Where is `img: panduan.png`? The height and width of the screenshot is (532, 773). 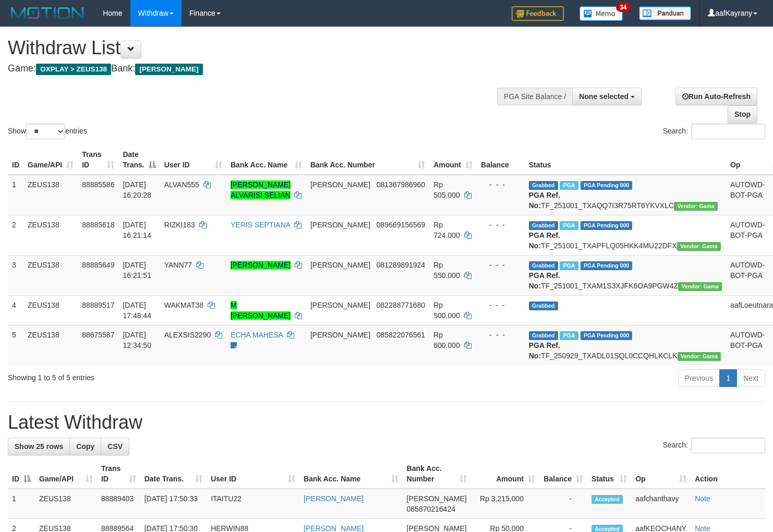 img: panduan.png is located at coordinates (666, 13).